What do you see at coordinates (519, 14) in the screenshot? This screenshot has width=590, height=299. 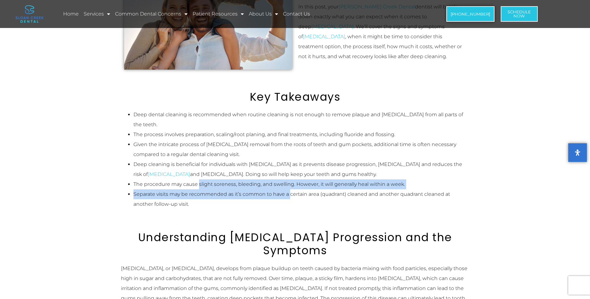 I see `span: Schedule Now` at bounding box center [519, 14].